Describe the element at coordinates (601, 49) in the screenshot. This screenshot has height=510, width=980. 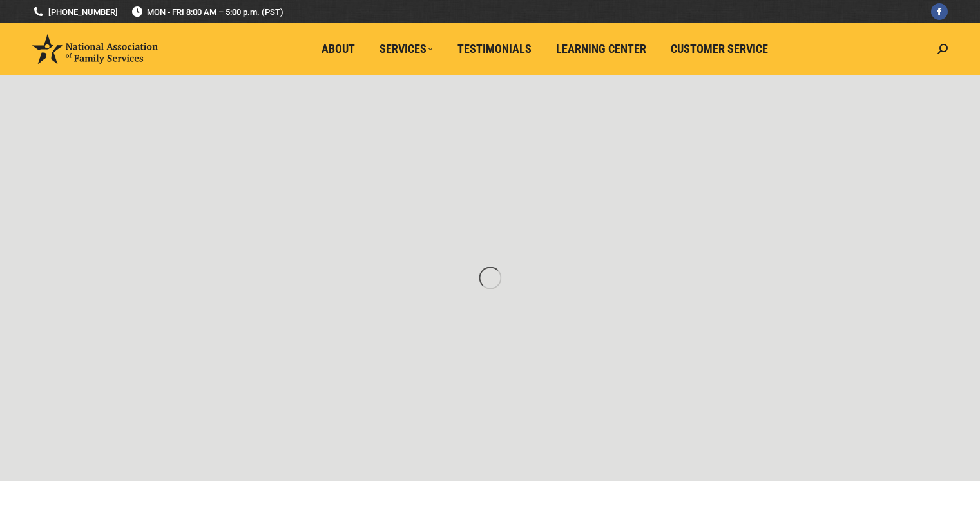
I see `a: Learning Center` at that location.